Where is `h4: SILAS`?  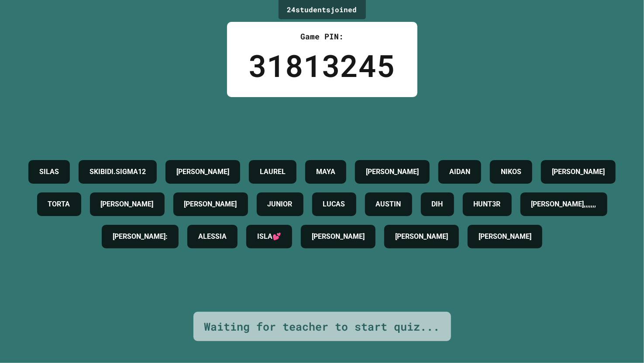
h4: SILAS is located at coordinates (49, 172).